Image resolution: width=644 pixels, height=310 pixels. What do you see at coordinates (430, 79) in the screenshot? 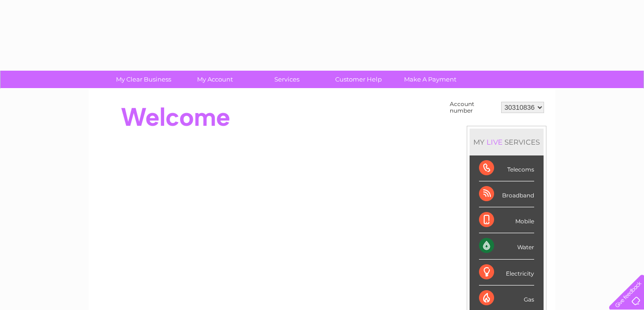
I see `a: Make A Payment` at bounding box center [430, 79].